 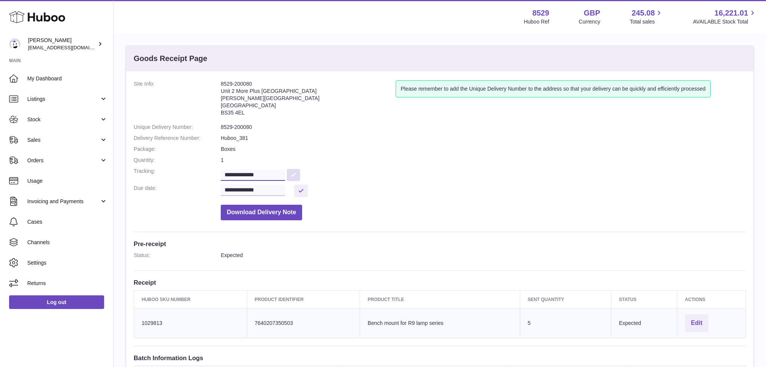 I want to click on h3: Pre-receipt, so click(x=440, y=243).